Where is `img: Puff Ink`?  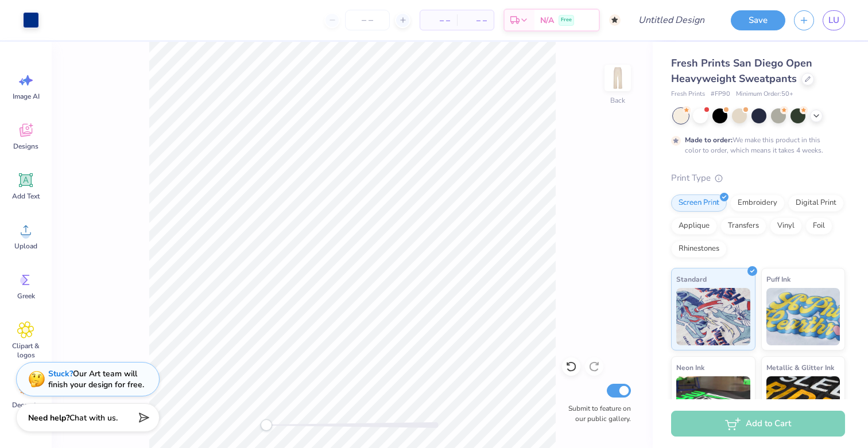
img: Puff Ink is located at coordinates (803, 317).